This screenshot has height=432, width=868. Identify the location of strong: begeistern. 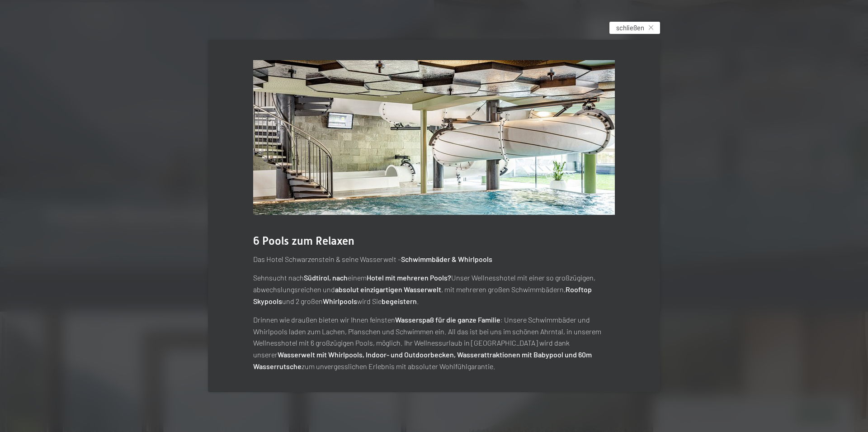
(399, 301).